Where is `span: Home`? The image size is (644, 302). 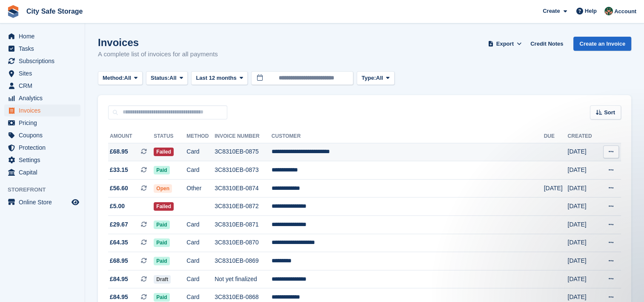 span: Home is located at coordinates (44, 36).